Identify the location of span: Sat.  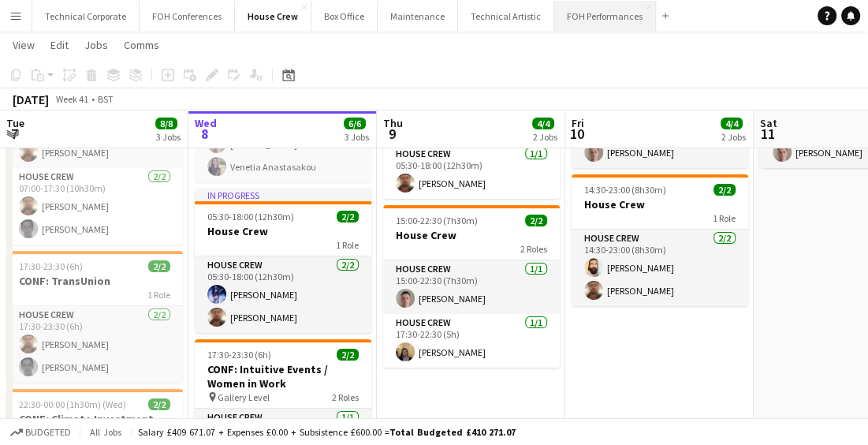
(768, 123).